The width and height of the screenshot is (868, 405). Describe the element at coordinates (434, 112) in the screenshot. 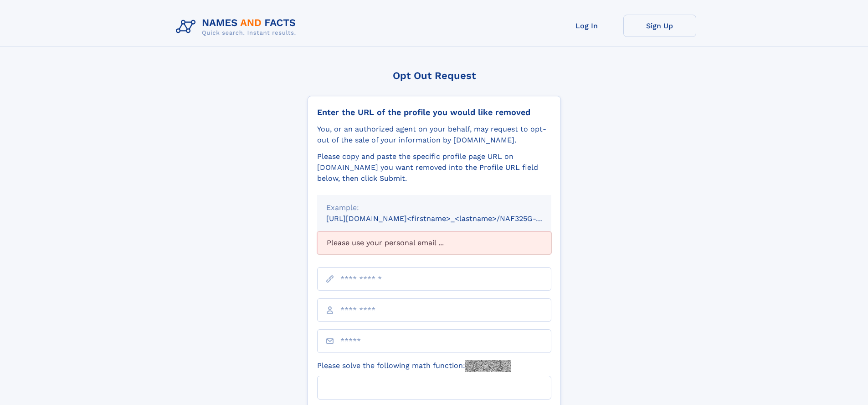

I see `div: Enter the URL of the profile you would like removed` at that location.